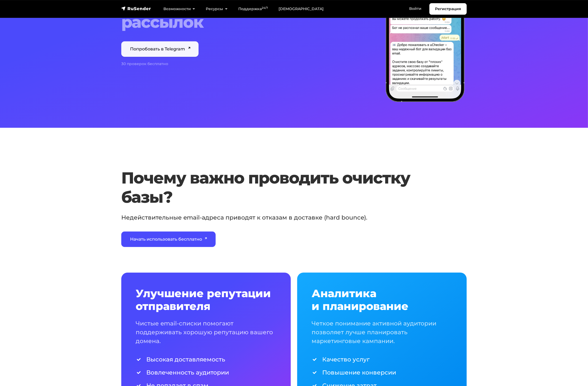 This screenshot has height=386, width=588. Describe the element at coordinates (265, 8) in the screenshot. I see `sup: 24/7` at that location.